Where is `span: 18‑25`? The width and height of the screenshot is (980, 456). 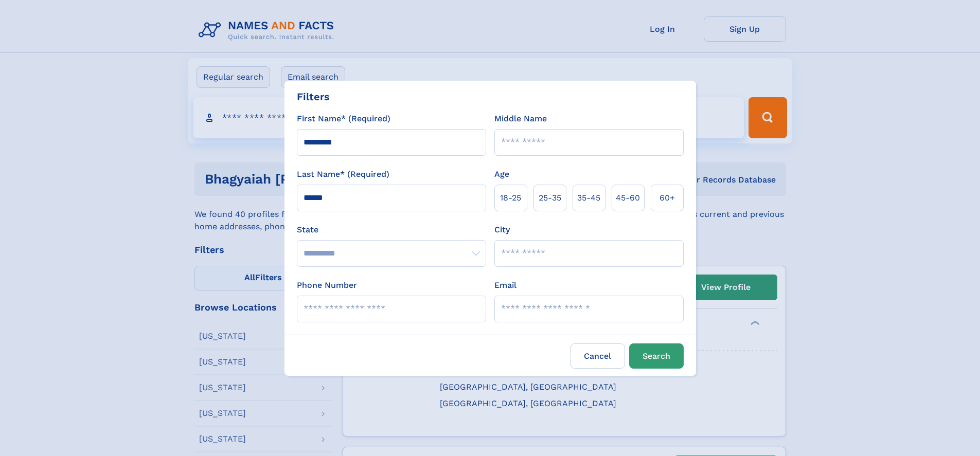 span: 18‑25 is located at coordinates (510, 198).